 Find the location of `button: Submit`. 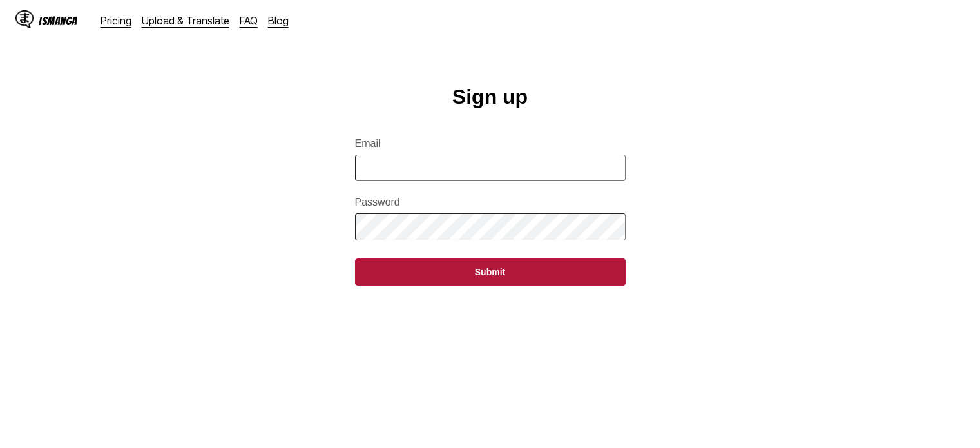

button: Submit is located at coordinates (491, 272).